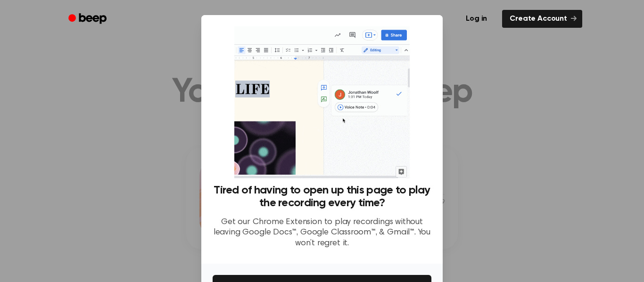 This screenshot has width=644, height=282. Describe the element at coordinates (476, 19) in the screenshot. I see `a: Log in` at that location.